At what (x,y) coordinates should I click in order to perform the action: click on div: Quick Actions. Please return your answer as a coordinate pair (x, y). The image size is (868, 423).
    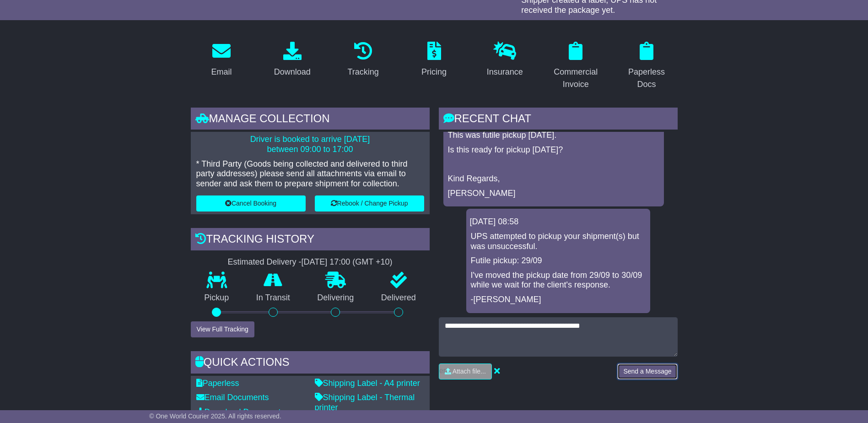
    Looking at the image, I should click on (310, 363).